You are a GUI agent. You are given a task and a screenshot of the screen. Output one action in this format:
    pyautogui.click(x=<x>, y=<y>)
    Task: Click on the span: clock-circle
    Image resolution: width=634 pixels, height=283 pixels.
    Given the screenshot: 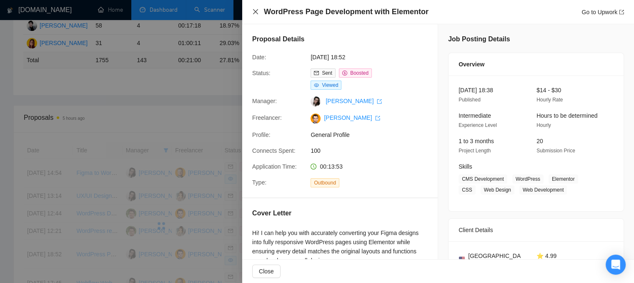 What is the action you would take?
    pyautogui.click(x=313, y=166)
    